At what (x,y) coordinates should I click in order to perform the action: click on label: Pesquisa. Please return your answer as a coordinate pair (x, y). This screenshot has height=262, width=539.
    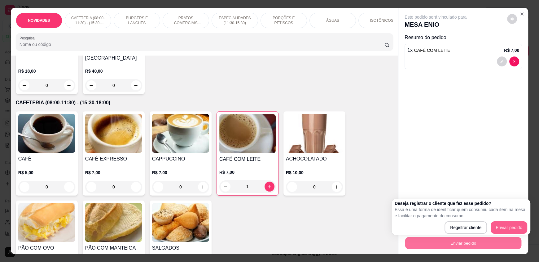
    Looking at the image, I should click on (28, 38).